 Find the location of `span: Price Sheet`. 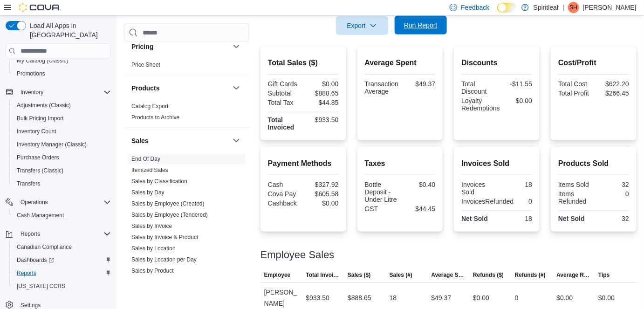

span: Price Sheet is located at coordinates (146, 65).